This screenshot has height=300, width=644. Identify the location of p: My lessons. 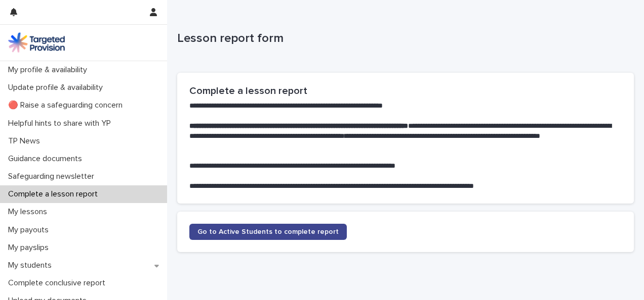
(30, 211).